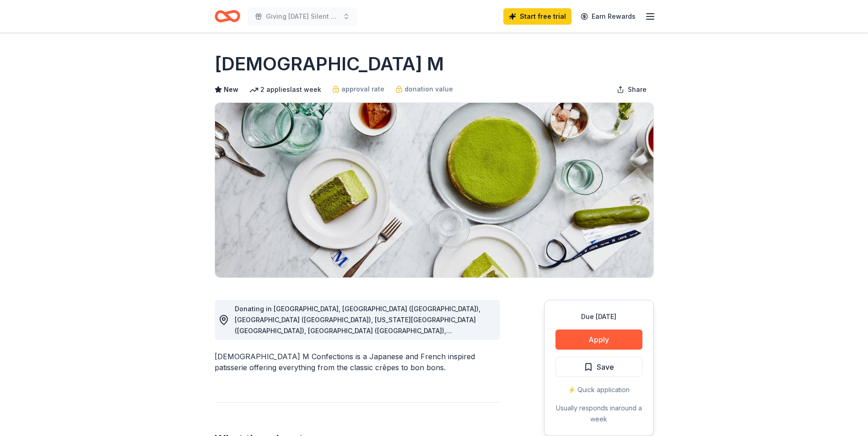 Image resolution: width=868 pixels, height=436 pixels. Describe the element at coordinates (599, 414) in the screenshot. I see `div: Usually responds in around a week` at that location.